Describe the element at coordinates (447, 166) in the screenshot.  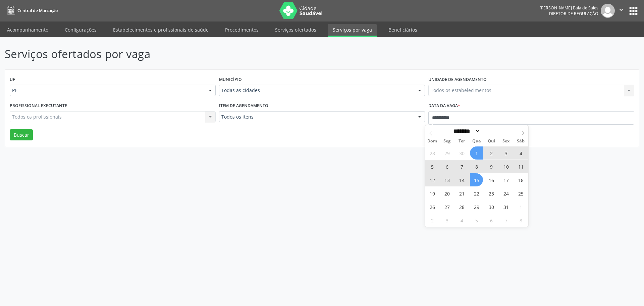
I see `span: Outubro 6, 2025` at that location.